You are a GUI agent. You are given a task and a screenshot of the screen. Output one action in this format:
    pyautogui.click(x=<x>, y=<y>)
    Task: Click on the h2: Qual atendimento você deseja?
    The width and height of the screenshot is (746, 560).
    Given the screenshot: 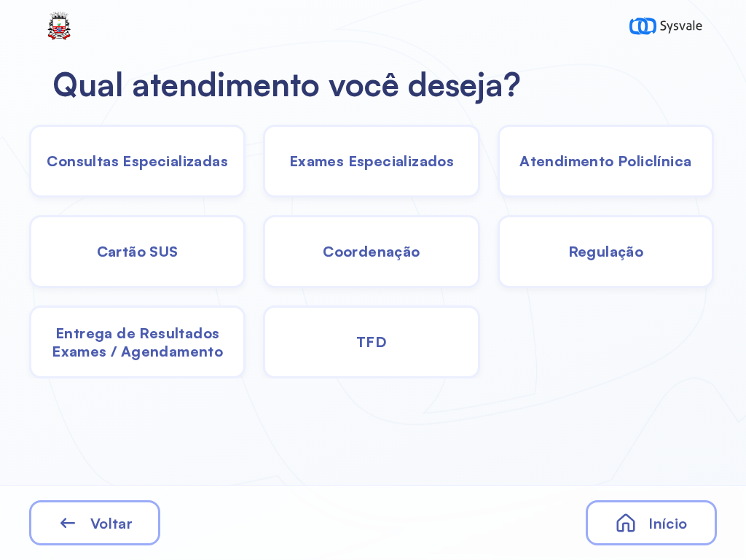 What is the action you would take?
    pyautogui.click(x=373, y=83)
    